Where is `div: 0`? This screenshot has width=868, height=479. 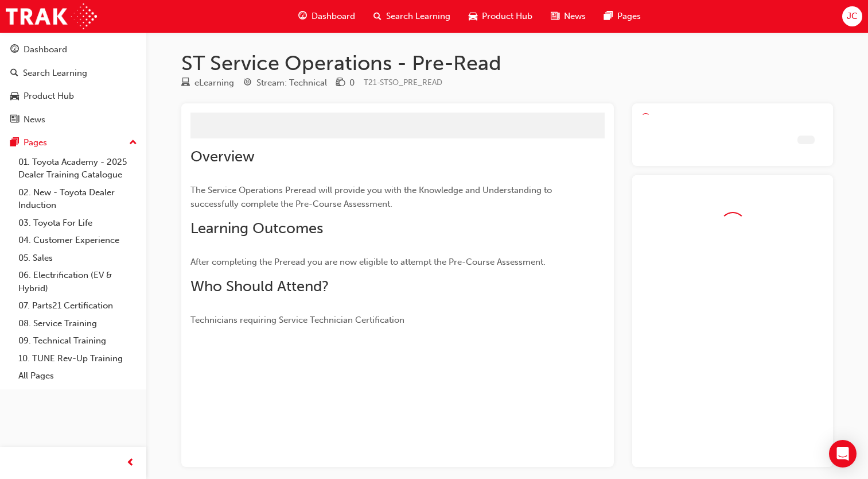
div: 0 is located at coordinates (352, 83).